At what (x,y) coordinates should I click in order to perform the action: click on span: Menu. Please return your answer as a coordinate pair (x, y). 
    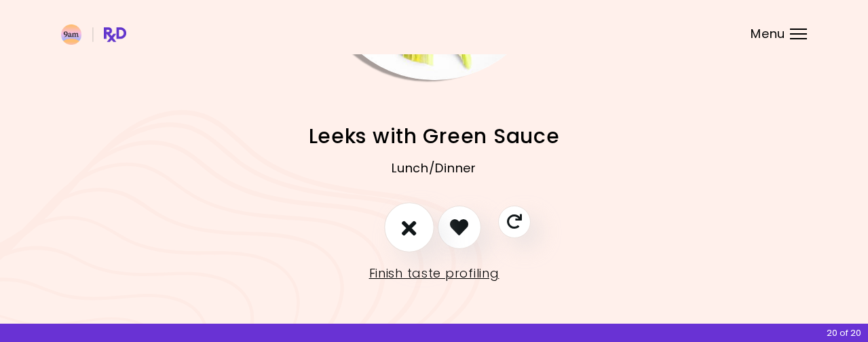
    Looking at the image, I should click on (767, 34).